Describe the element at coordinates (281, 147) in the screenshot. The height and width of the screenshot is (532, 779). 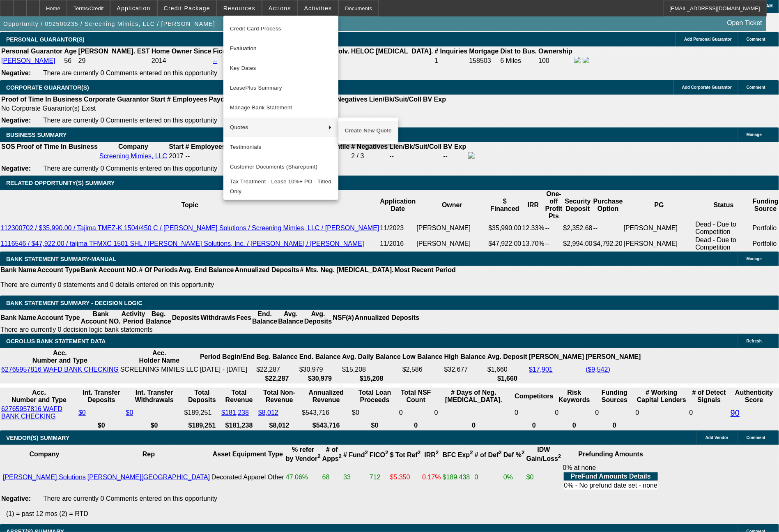
I see `span: Testimonials` at that location.